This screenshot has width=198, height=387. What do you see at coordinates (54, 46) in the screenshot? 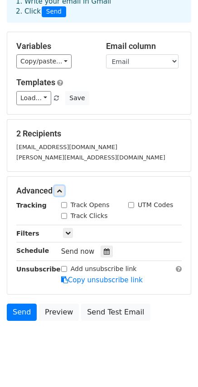
I see `h5: Variables` at bounding box center [54, 46].